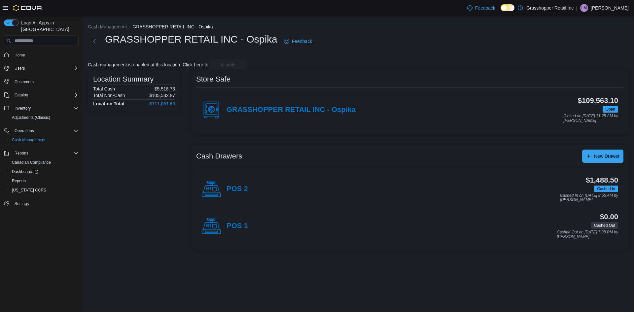  What do you see at coordinates (148, 65) in the screenshot?
I see `p: Cash management is enabled at this location. Click here to` at bounding box center [148, 65].